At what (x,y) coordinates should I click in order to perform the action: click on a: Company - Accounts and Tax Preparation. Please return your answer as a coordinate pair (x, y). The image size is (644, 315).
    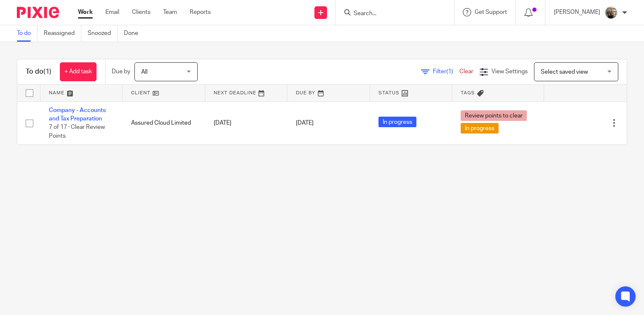
    Looking at the image, I should click on (77, 115).